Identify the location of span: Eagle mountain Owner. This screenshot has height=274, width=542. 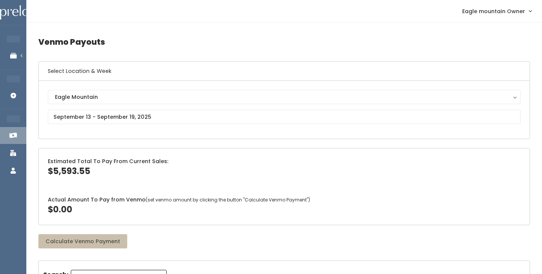
(494, 11).